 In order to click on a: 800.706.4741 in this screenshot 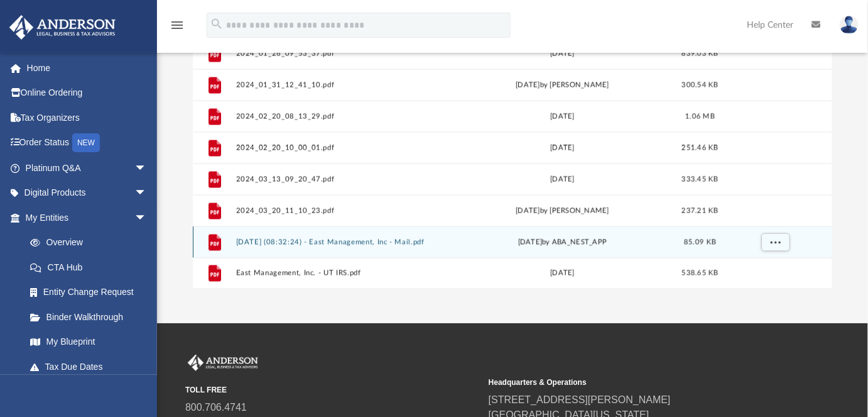, I will do `click(216, 407)`.